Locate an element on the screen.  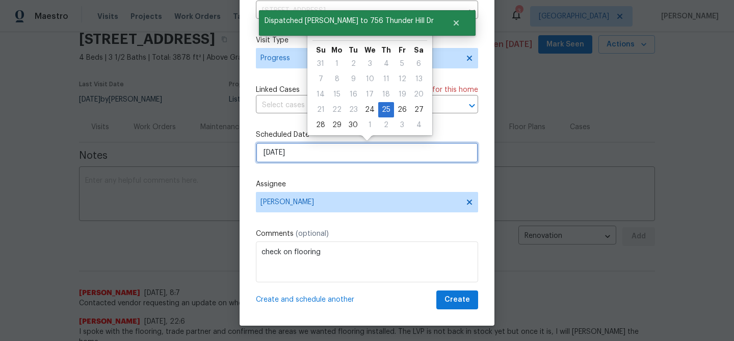
label: Scheduled Date is located at coordinates (367, 135).